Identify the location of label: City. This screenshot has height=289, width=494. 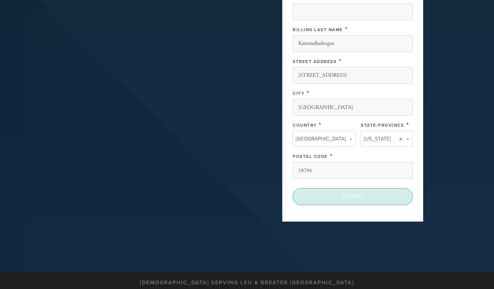
(298, 94).